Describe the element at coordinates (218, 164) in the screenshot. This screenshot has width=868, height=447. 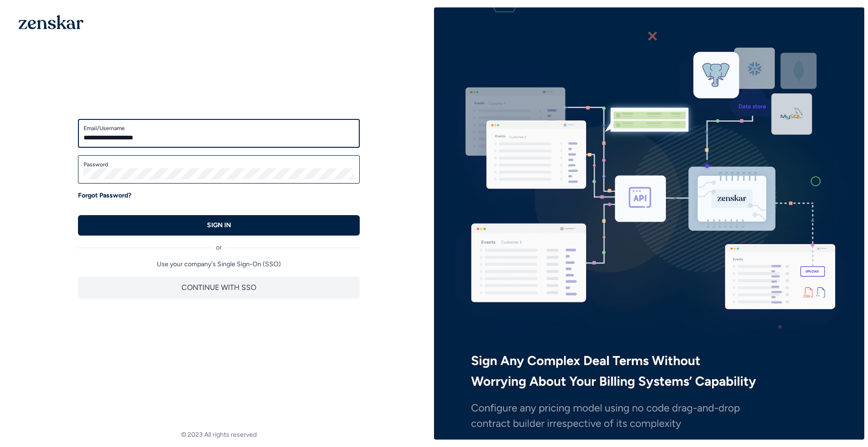
I see `label: Password` at that location.